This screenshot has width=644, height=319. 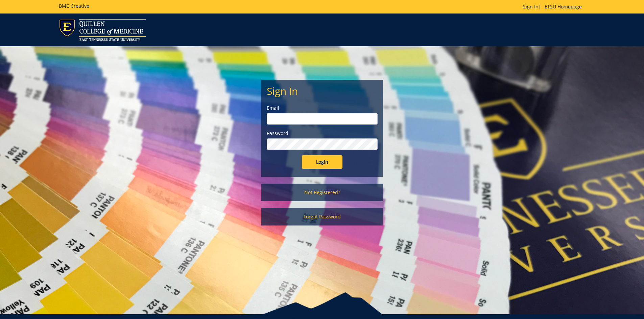 I want to click on img: ETSU logo, so click(x=102, y=29).